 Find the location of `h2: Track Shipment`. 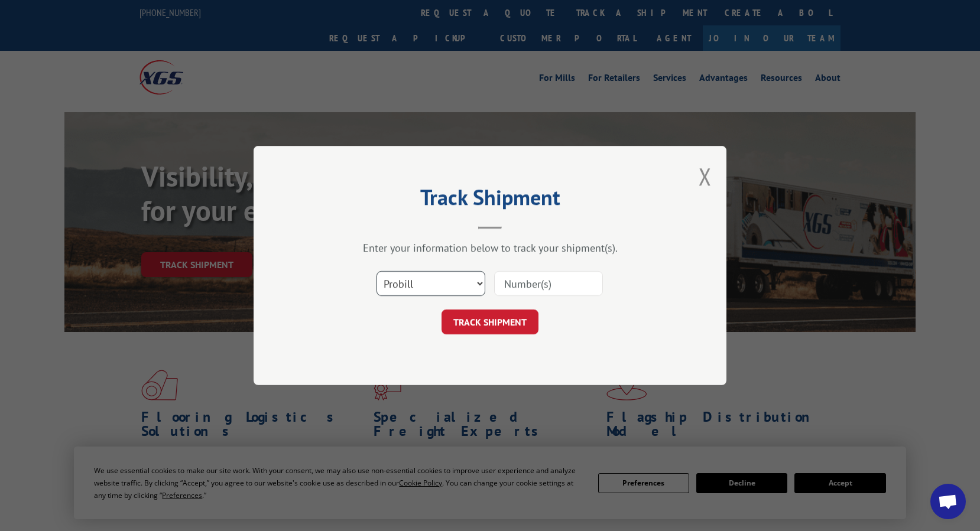

h2: Track Shipment is located at coordinates (490, 200).